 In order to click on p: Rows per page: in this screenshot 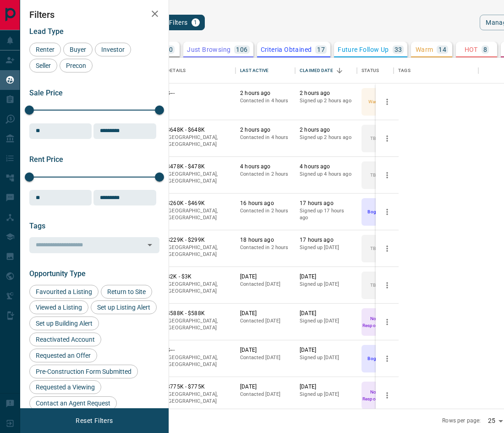, I will do `click(462, 420)`.